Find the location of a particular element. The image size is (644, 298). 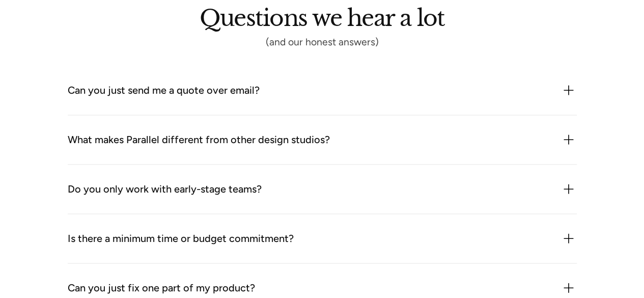

div: (and our honest answers) is located at coordinates (323, 41).